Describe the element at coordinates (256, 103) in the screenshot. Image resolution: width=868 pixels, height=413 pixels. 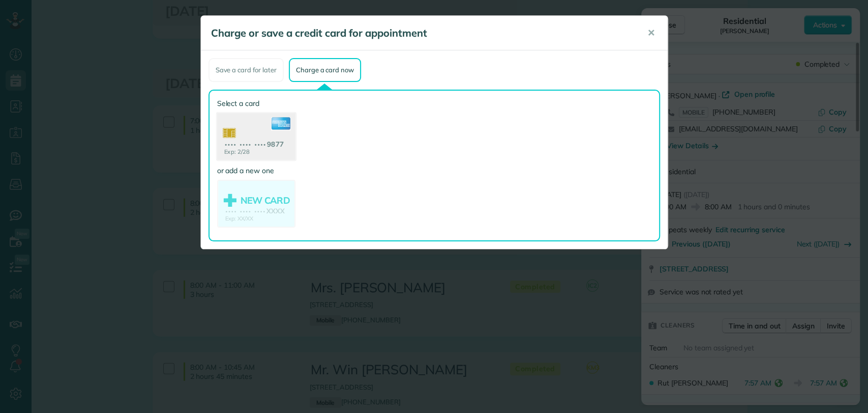
I see `label: Select a card` at that location.